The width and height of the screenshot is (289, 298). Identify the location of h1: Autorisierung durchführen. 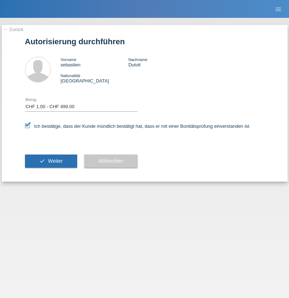
(145, 41).